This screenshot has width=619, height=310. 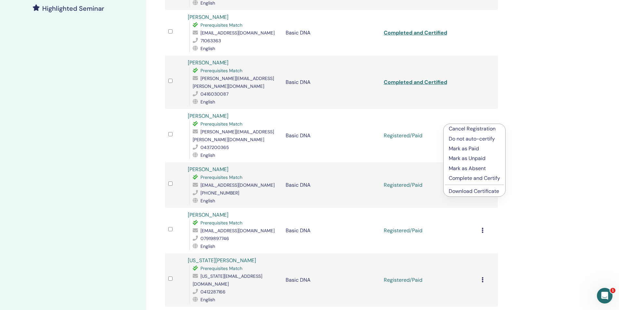 I want to click on span: 07919897746, so click(x=215, y=238).